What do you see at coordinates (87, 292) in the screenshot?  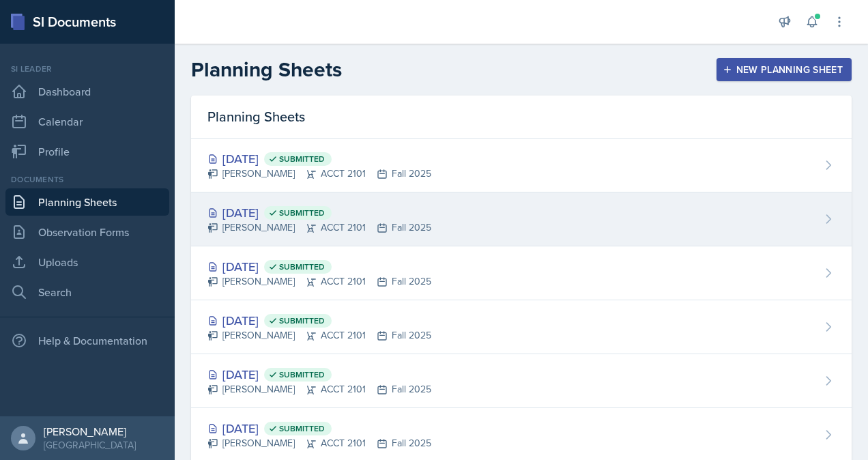 I see `a: Search` at bounding box center [87, 292].